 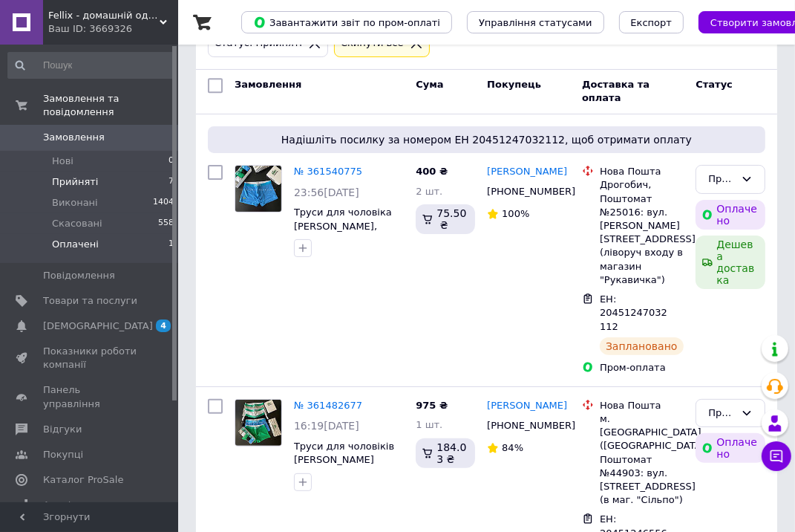 I want to click on span: Показники роботи компанії, so click(x=90, y=358).